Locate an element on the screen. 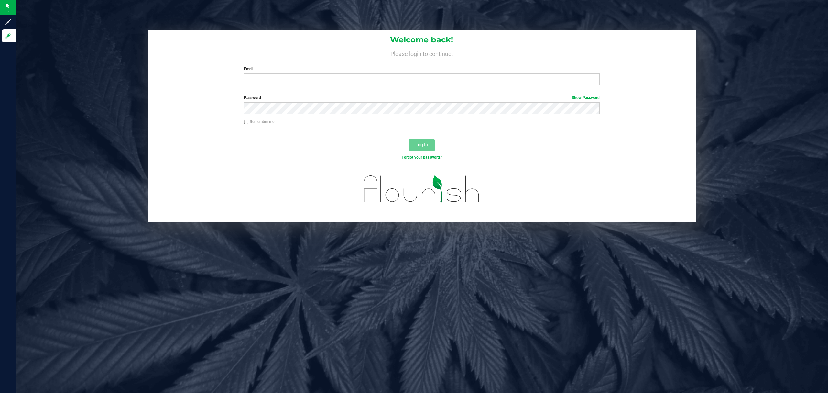 Image resolution: width=828 pixels, height=393 pixels. h4: Please login to continue. is located at coordinates (422, 53).